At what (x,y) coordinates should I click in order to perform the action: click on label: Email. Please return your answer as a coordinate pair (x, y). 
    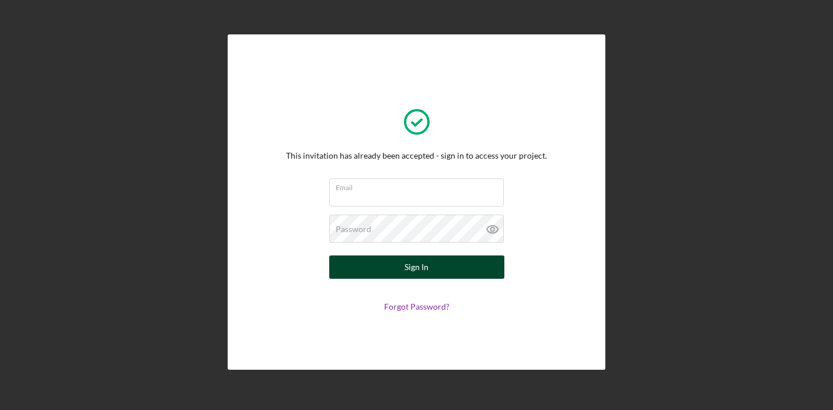
    Looking at the image, I should click on (419, 186).